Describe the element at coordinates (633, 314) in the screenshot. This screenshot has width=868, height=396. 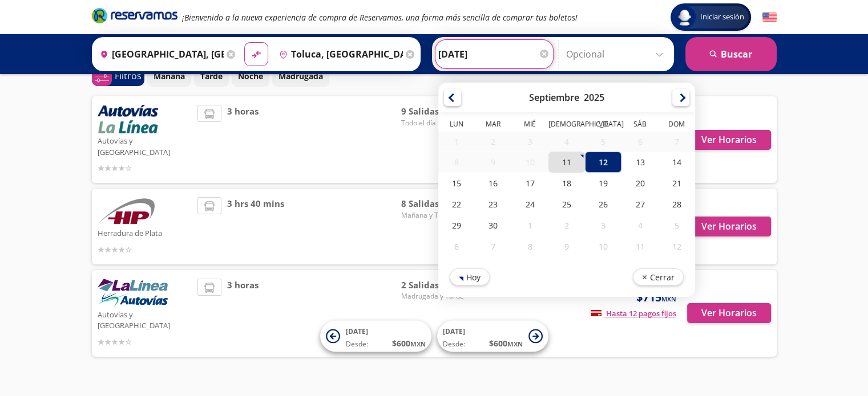
I see `span: Hasta 12 pagos fijos` at that location.